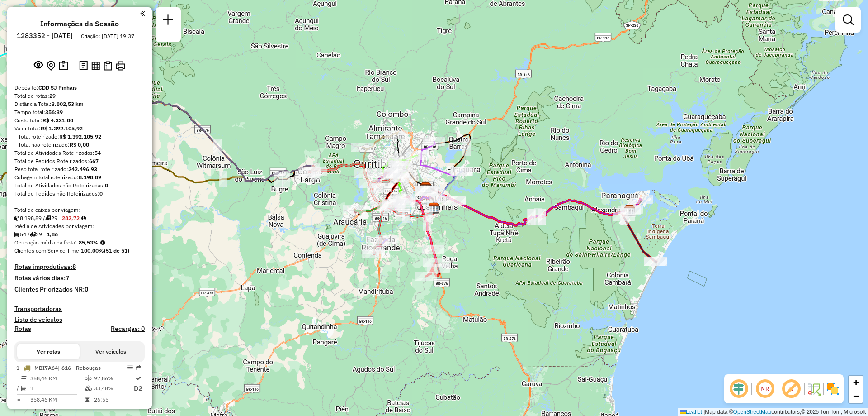  What do you see at coordinates (48, 351) in the screenshot?
I see `button: Ver rotas` at bounding box center [48, 351].